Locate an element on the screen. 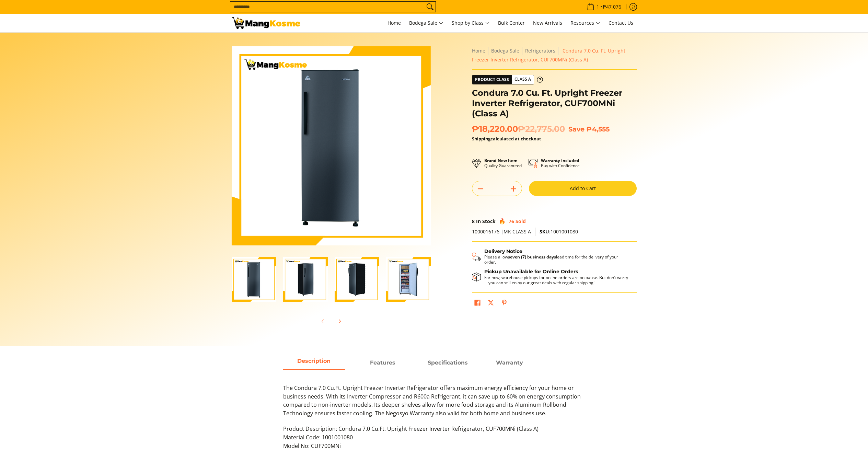 This screenshot has height=462, width=868. nav: Breadcrumbs is located at coordinates (554, 55).